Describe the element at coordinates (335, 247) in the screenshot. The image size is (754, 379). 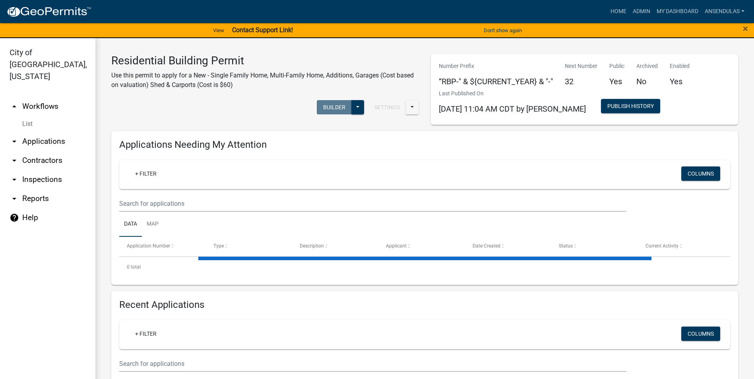
I see `datatable-header-cell: Description` at that location.